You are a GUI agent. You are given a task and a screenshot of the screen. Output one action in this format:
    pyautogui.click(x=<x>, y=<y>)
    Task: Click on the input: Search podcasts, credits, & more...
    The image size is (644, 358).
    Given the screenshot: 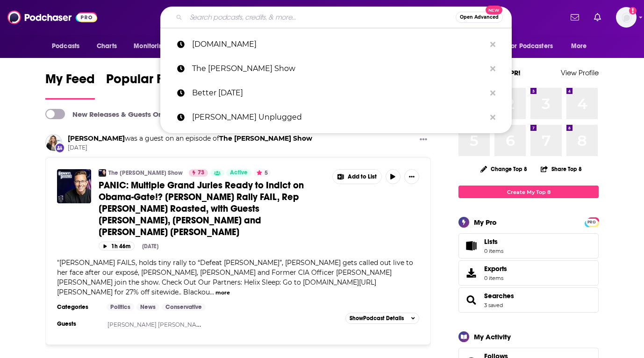 What is the action you would take?
    pyautogui.click(x=321, y=17)
    